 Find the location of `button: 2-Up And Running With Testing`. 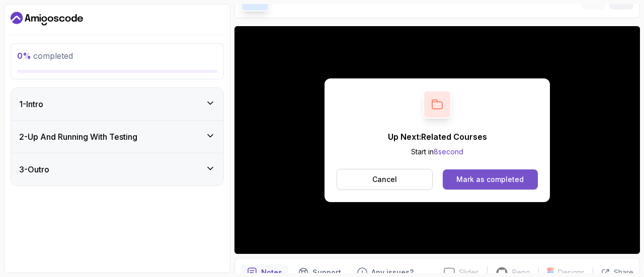

button: 2-Up And Running With Testing is located at coordinates (117, 137).